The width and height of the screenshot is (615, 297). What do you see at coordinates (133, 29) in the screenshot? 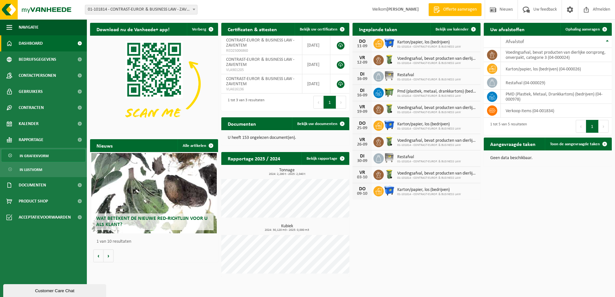
I see `h2: Download nu de Vanheede+ app!` at bounding box center [133, 29].